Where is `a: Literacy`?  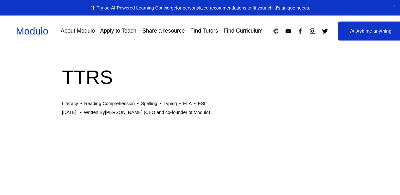
a: Literacy is located at coordinates (70, 103).